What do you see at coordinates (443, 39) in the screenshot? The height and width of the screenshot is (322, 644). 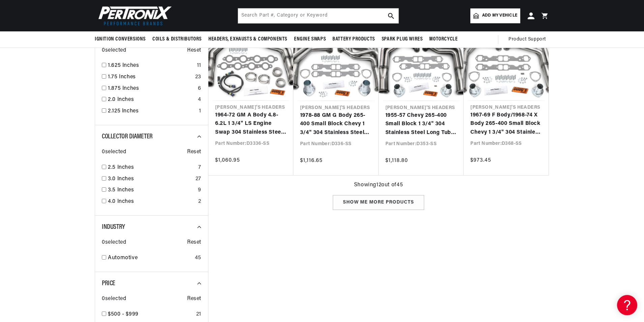 I see `span: Motorcycle` at bounding box center [443, 39].